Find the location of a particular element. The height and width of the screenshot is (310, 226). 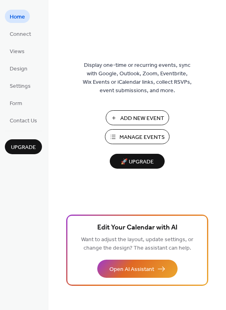

button: Open AI Assistant is located at coordinates (137, 269).